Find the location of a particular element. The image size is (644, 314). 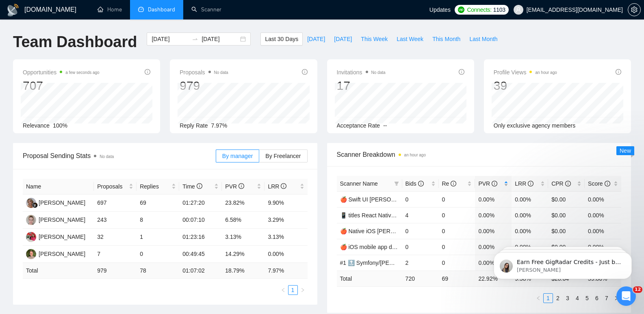

td: 1 is located at coordinates (157, 237).